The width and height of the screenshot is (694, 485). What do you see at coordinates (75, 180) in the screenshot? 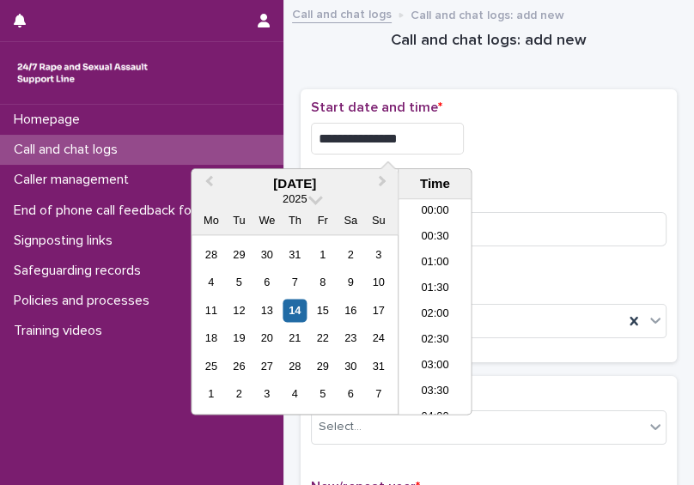
I see `p: Caller management` at bounding box center [75, 180].